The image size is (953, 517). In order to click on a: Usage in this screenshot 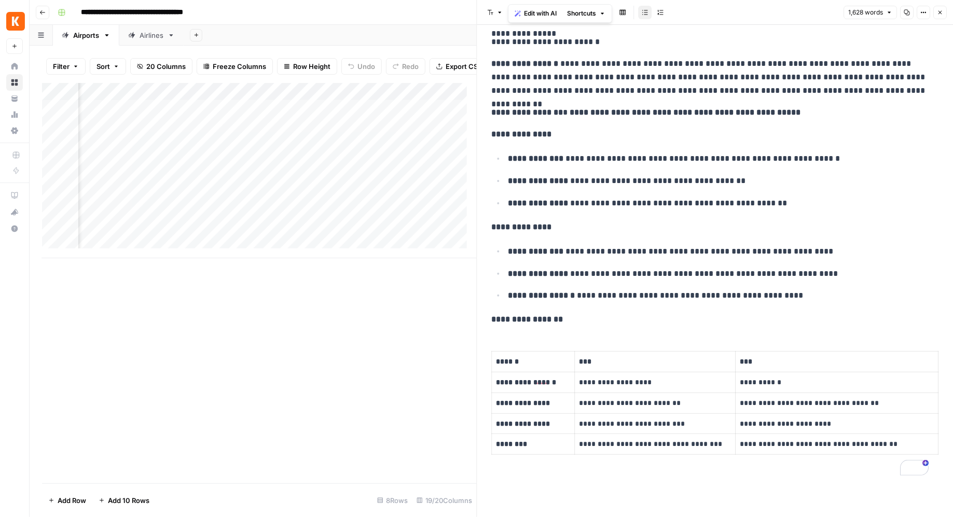, I will do `click(15, 115)`.